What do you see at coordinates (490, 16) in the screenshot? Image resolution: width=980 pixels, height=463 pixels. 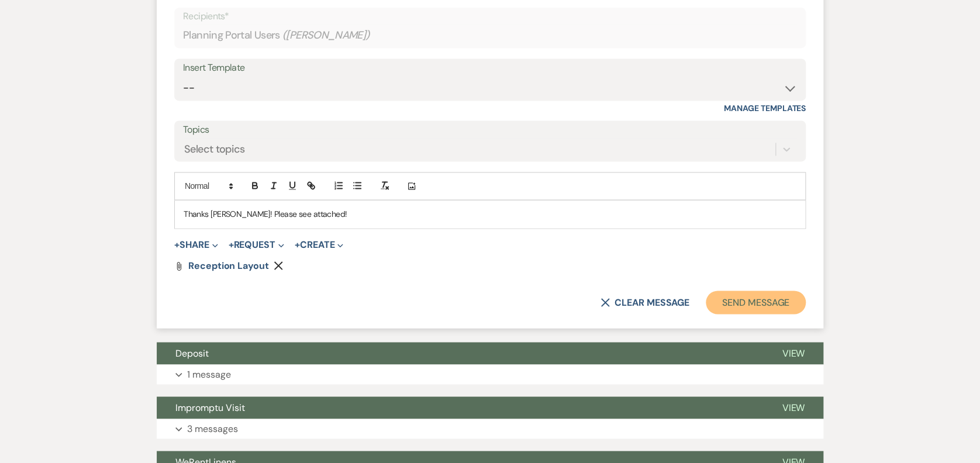 I see `p: Recipients*` at bounding box center [490, 16].